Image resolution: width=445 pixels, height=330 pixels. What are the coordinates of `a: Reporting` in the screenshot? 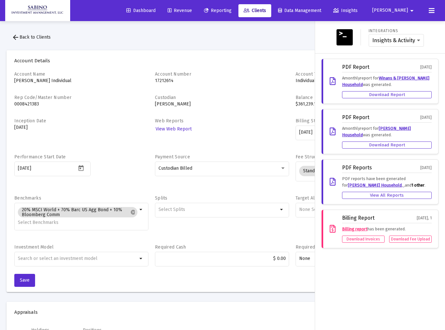 It's located at (217, 11).